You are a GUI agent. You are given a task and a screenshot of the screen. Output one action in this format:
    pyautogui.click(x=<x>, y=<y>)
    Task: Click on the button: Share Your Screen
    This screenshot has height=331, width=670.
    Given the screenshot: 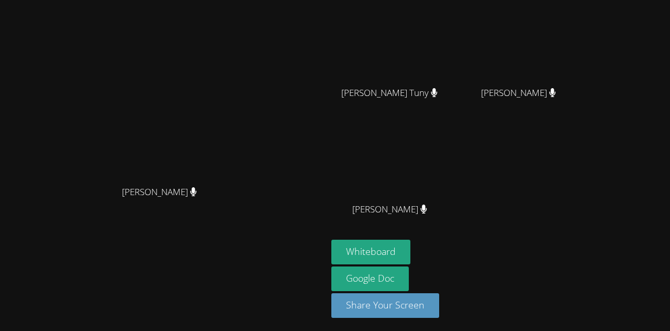 What is the action you would take?
    pyautogui.click(x=386, y=305)
    